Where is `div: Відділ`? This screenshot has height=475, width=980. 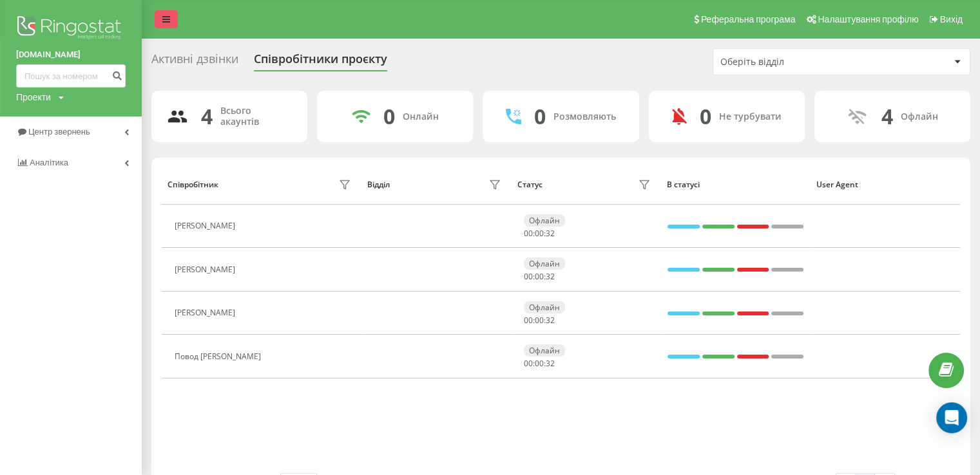 div: Відділ is located at coordinates (378, 184).